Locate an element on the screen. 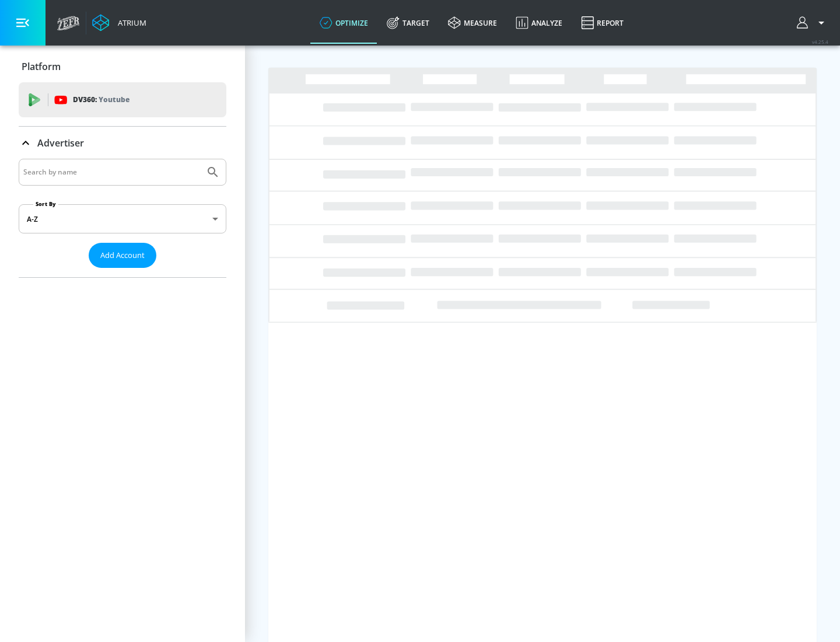 This screenshot has width=840, height=642. a: Analyze is located at coordinates (539, 23).